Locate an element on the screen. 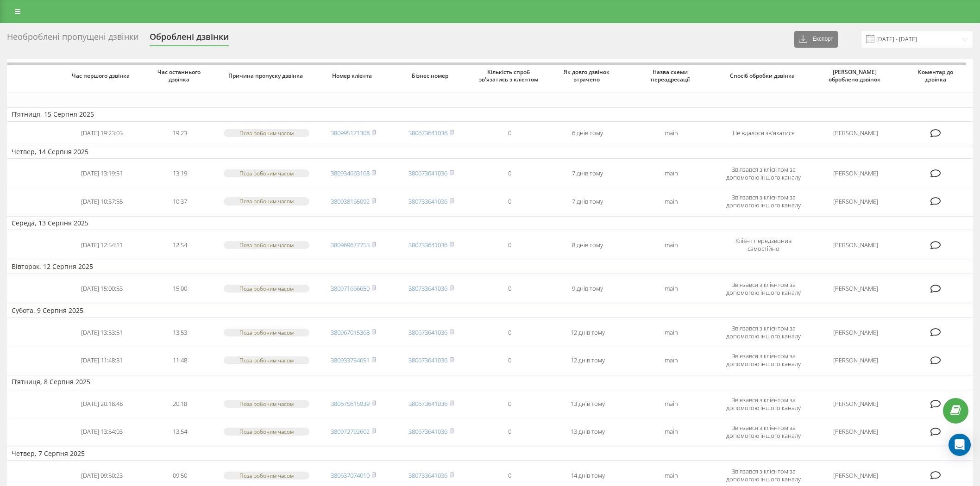 This screenshot has width=980, height=486. span: Як довго дзвінок втрачено is located at coordinates (587, 76).